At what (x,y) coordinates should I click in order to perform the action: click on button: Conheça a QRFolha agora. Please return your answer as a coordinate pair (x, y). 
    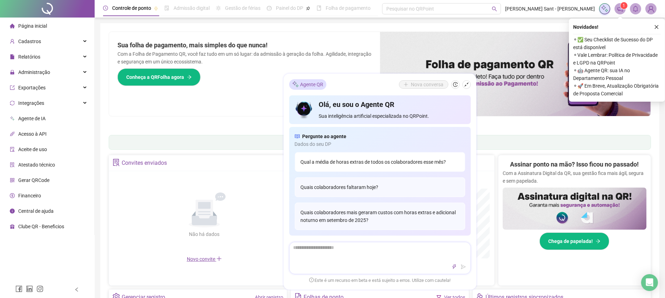
    Looking at the image, I should click on (159, 77).